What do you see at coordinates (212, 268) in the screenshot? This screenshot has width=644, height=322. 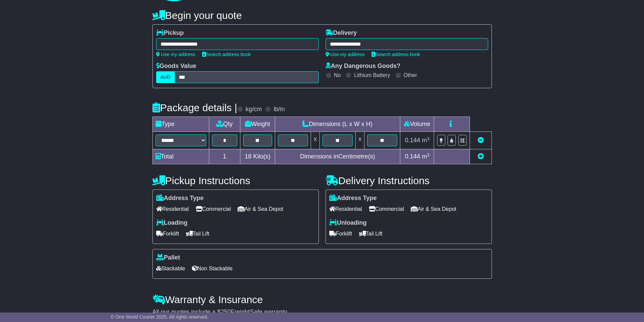 I see `span: Non Stackable` at bounding box center [212, 268].